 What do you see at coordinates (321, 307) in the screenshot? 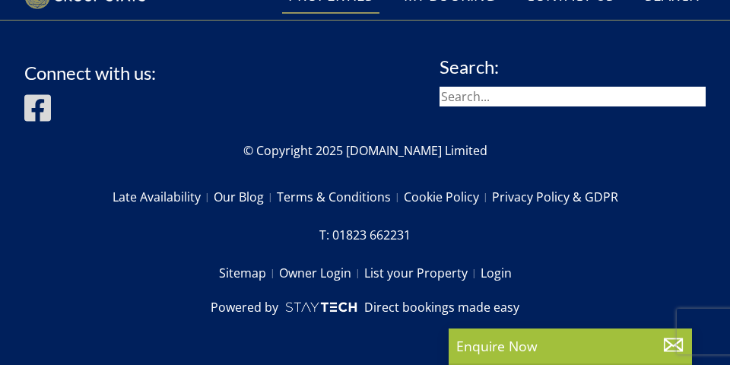
I see `img: scrumpy.png` at bounding box center [321, 307].